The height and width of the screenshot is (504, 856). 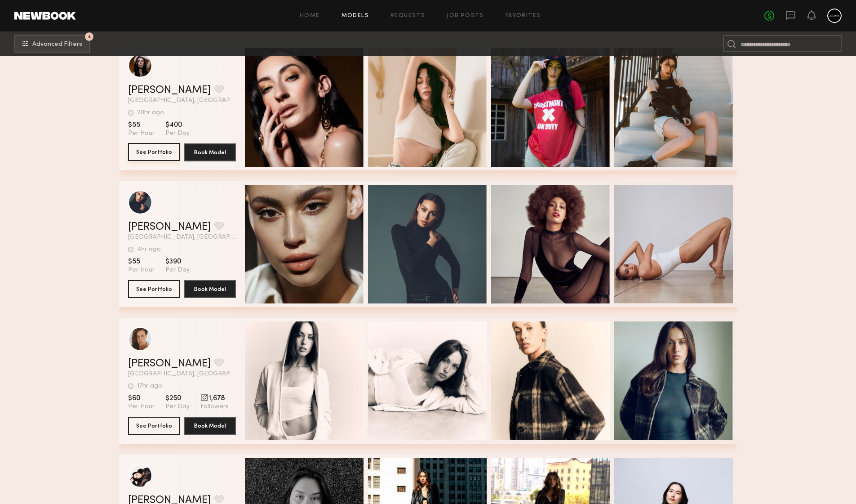 What do you see at coordinates (141, 398) in the screenshot?
I see `span: $60` at bounding box center [141, 398].